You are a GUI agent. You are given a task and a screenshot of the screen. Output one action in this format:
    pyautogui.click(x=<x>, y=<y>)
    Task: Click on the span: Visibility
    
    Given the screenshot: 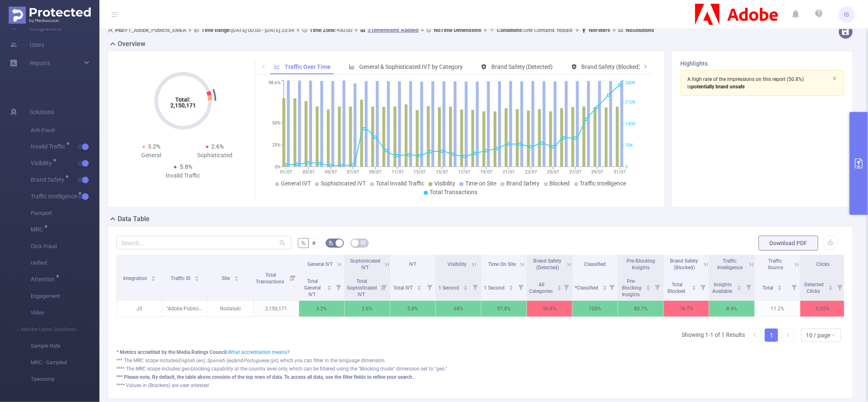 What is the action you would take?
    pyautogui.click(x=457, y=264)
    